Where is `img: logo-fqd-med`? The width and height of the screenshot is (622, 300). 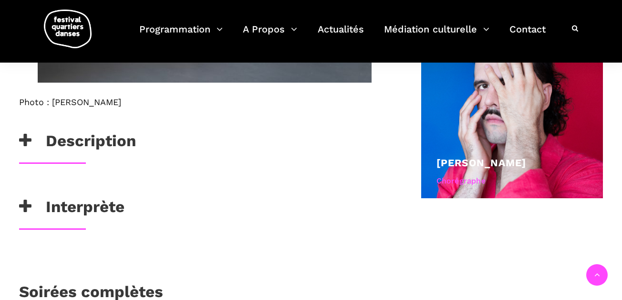
img: logo-fqd-med is located at coordinates (68, 29).